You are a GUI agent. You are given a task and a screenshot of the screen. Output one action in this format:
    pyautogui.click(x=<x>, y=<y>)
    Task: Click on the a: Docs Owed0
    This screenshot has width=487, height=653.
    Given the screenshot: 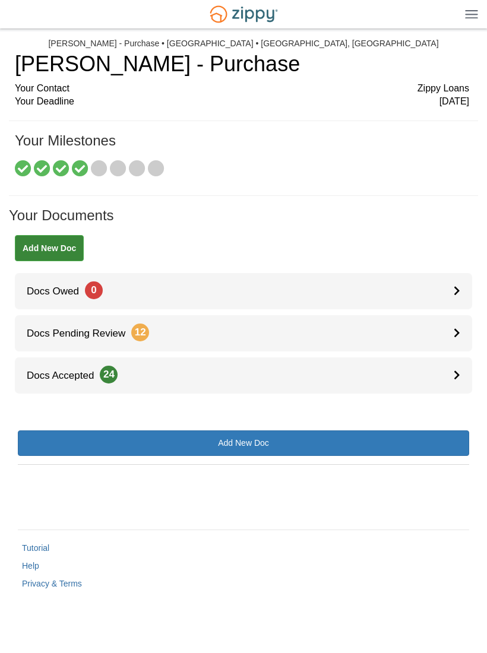 What is the action you would take?
    pyautogui.click(x=243, y=291)
    